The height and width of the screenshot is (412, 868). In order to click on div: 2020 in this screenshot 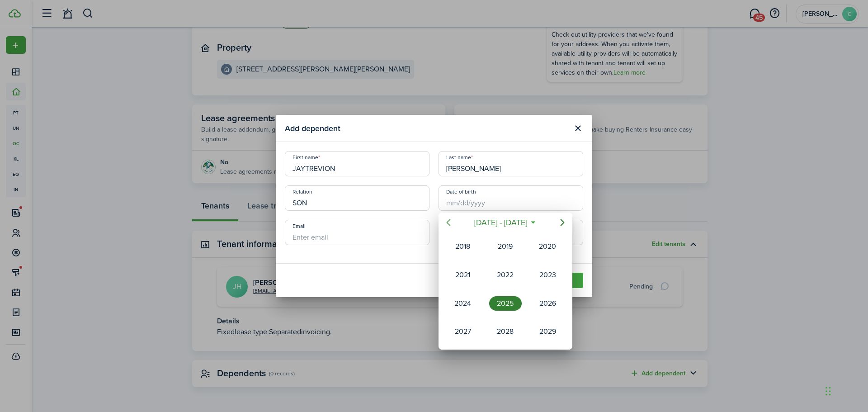, I will do `click(547, 246)`.